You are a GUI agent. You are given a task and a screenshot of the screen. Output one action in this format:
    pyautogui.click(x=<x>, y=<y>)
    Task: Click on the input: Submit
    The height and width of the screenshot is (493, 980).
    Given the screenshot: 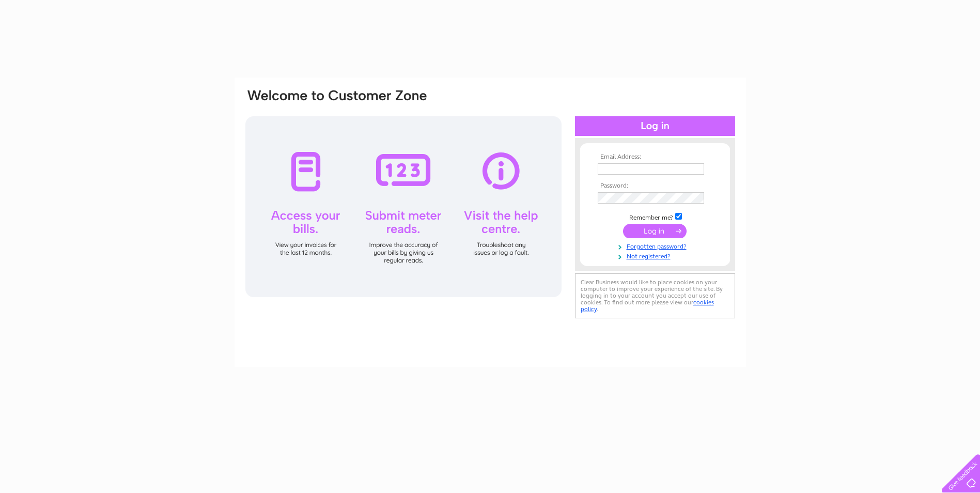 What is the action you would take?
    pyautogui.click(x=655, y=231)
    